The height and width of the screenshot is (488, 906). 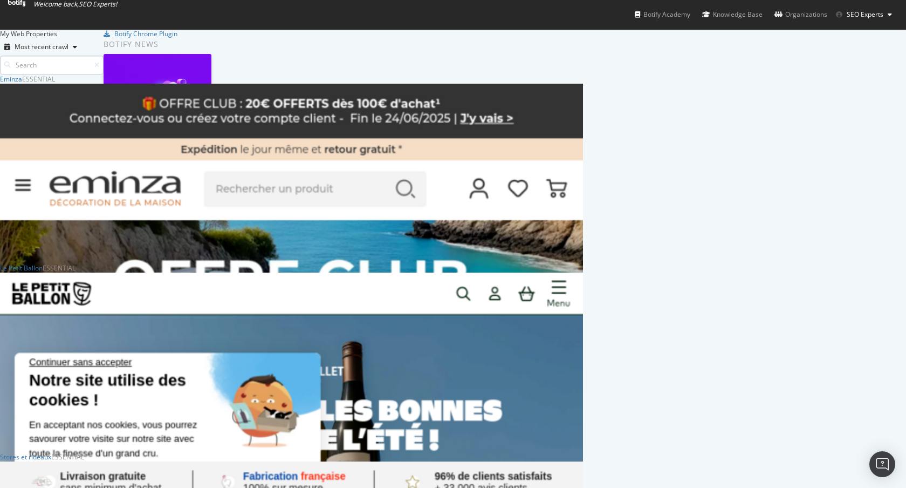 What do you see at coordinates (42, 47) in the screenshot?
I see `div: Most recent crawl` at bounding box center [42, 47].